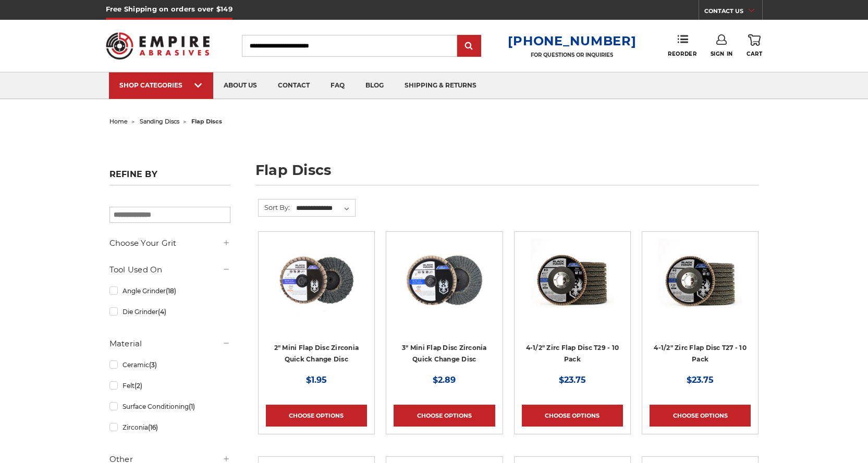 The image size is (868, 463). Describe the element at coordinates (274, 208) in the screenshot. I see `label: Sort By:` at that location.